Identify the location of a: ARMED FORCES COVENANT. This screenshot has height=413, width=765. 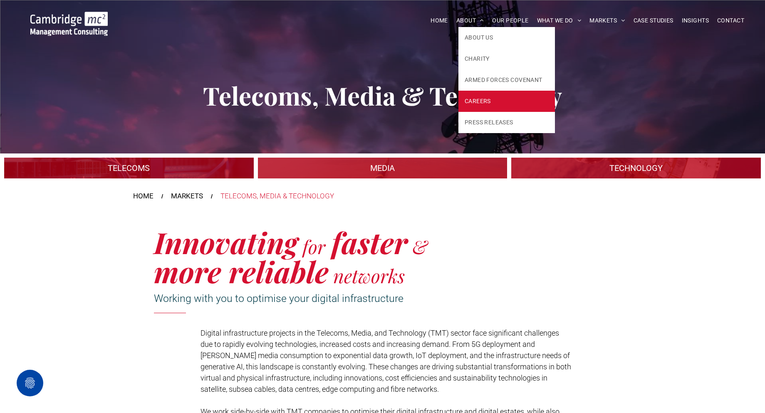
(507, 80).